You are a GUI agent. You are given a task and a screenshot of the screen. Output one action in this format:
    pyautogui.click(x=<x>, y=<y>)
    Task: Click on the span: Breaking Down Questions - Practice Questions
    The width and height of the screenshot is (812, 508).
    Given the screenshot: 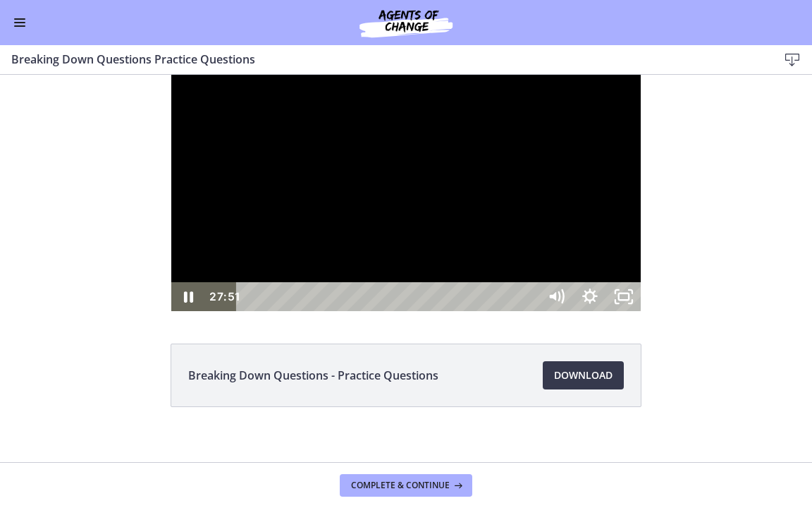 What is the action you would take?
    pyautogui.click(x=313, y=375)
    